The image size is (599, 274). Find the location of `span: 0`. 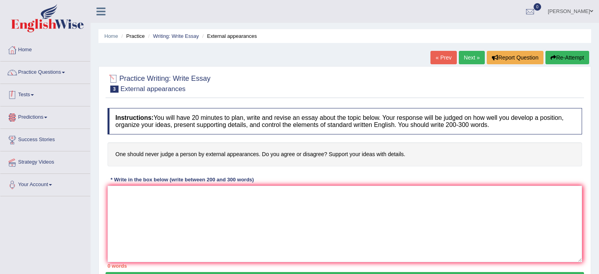

span: 0 is located at coordinates (538, 7).